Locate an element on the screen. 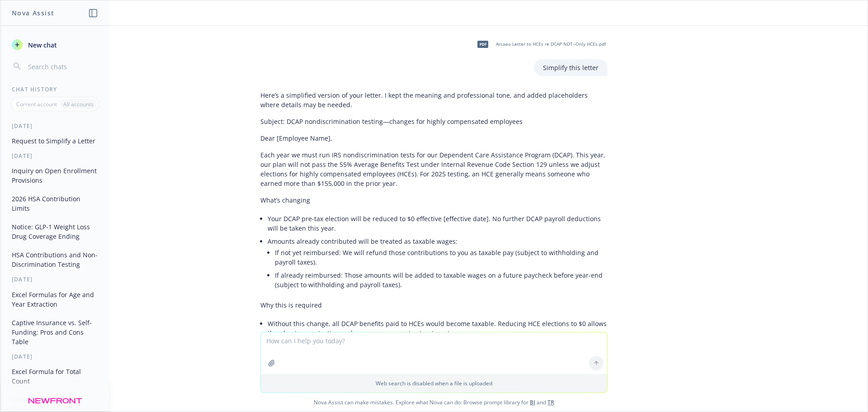  a: TR is located at coordinates (550, 402).